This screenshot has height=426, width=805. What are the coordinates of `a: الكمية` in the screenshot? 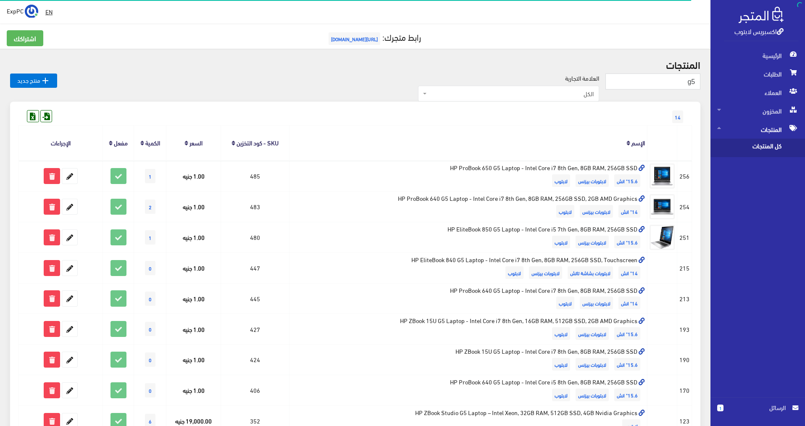 It's located at (152, 142).